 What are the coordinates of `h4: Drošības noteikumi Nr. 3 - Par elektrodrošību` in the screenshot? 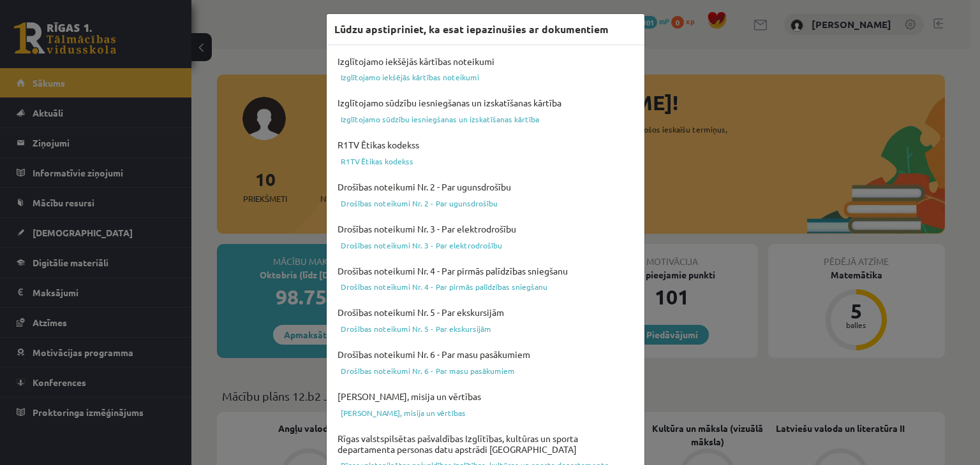 It's located at (486, 229).